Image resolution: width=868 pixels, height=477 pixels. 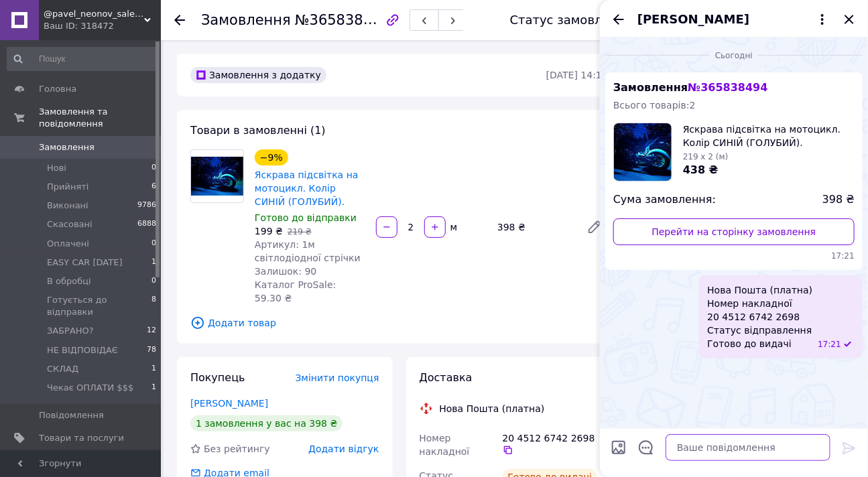 What do you see at coordinates (89, 388) in the screenshot?
I see `span: Чекає ОПЛАТИ $$$` at bounding box center [89, 388].